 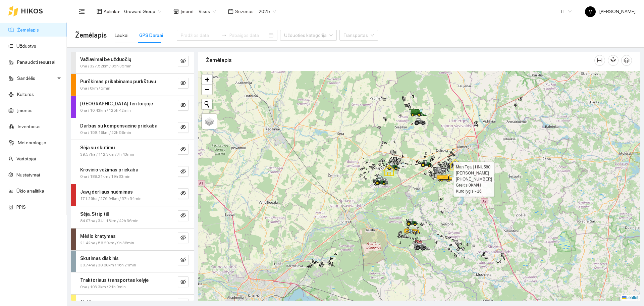 What do you see at coordinates (248, 35) in the screenshot?
I see `input: Pabaigos data` at bounding box center [248, 35].